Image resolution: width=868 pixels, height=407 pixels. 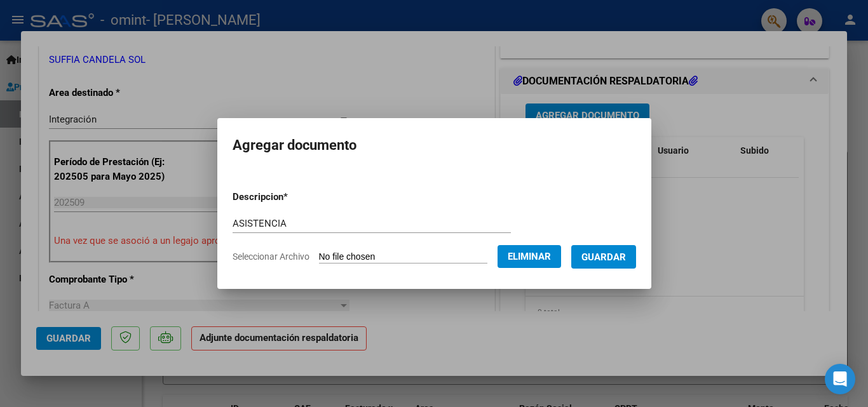 I want to click on h2: Agregar documento, so click(x=434, y=145).